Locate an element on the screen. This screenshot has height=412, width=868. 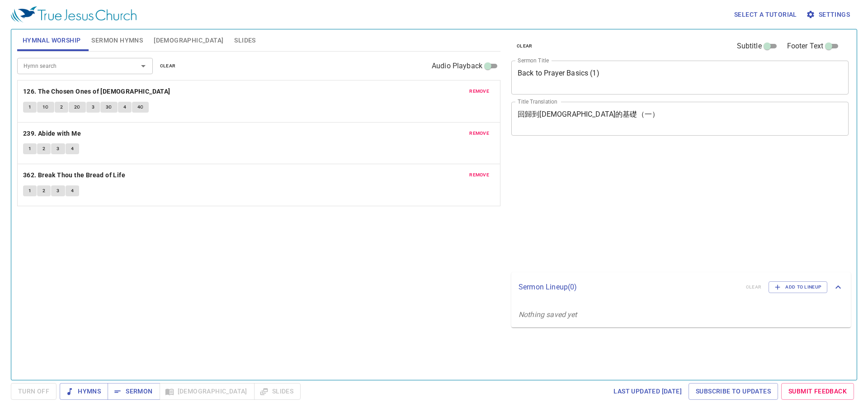
b: 362. Break Thou the Bread of Life is located at coordinates (74, 175).